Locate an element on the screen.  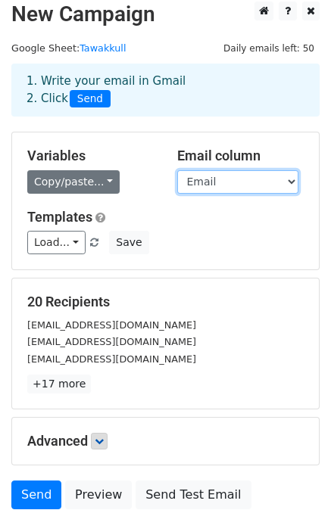
a: Tawakkull is located at coordinates (102, 48).